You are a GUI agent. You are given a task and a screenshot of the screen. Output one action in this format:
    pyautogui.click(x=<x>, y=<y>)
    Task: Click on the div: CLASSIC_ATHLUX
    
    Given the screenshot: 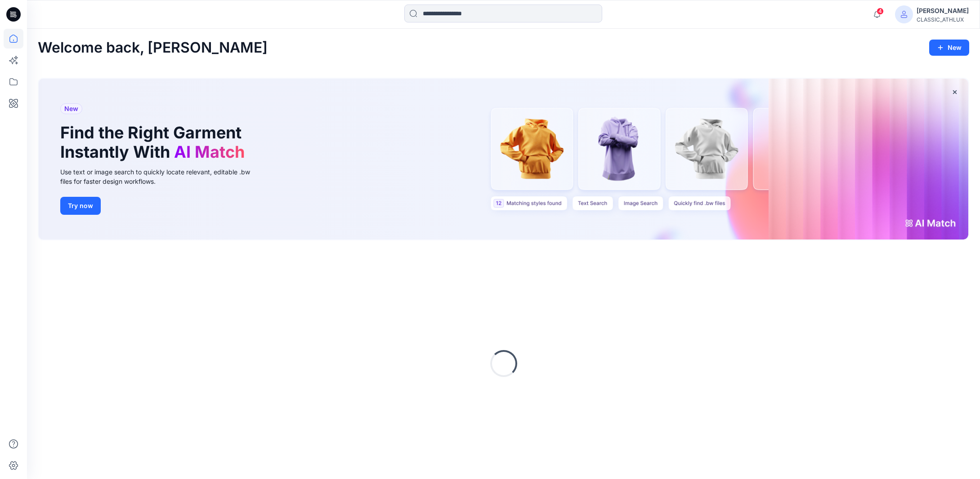 What is the action you would take?
    pyautogui.click(x=943, y=20)
    